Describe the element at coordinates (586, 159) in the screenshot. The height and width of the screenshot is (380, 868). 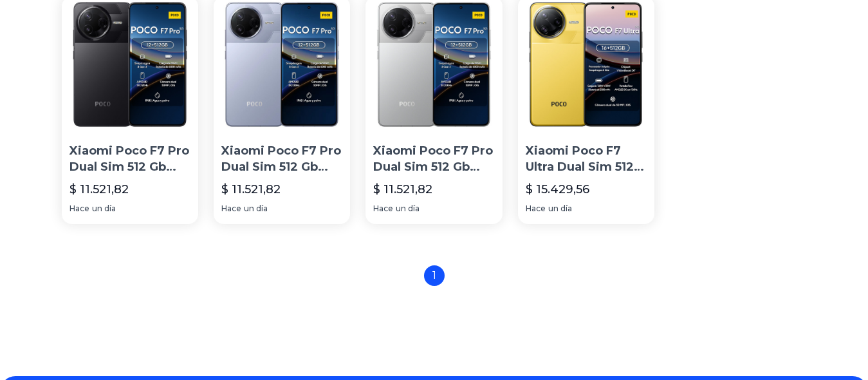
I see `p: Xiaomi Poco F7 Ultra Dual Sim 512 Gb Amarillo 16 Gb Ram` at that location.